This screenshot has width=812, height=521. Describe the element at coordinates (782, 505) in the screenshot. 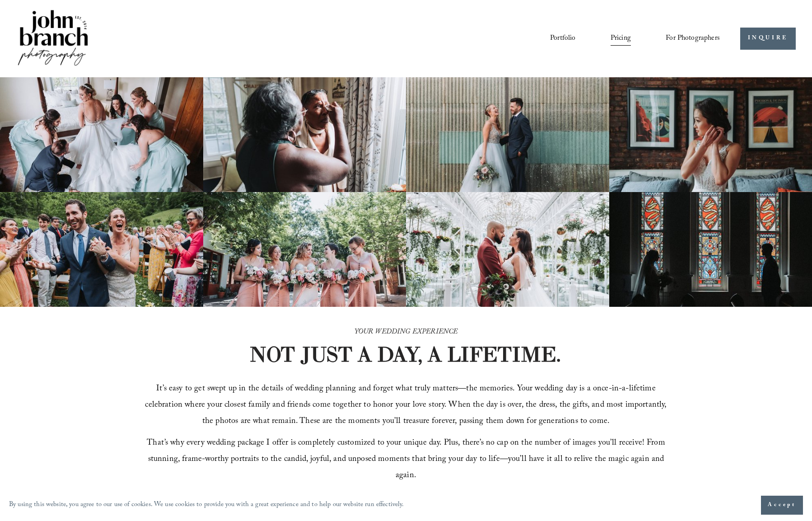

I see `span: Accept` at that location.